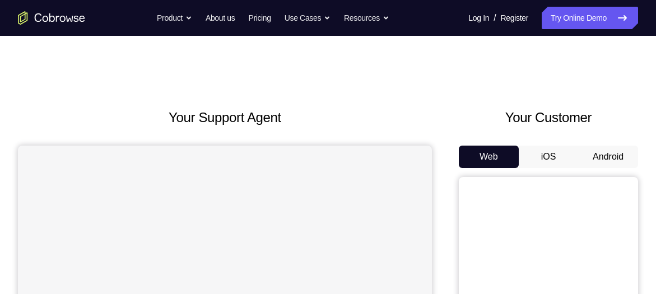  I want to click on a: Pricing, so click(259, 18).